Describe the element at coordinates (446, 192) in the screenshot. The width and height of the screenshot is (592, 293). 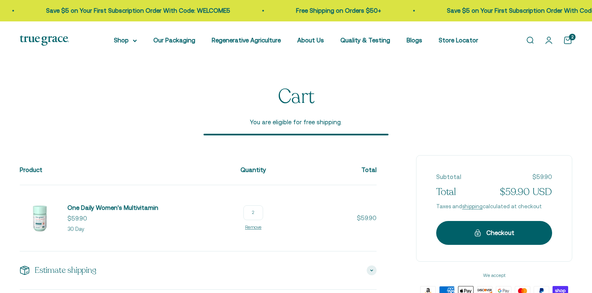
I see `span: Total` at that location.